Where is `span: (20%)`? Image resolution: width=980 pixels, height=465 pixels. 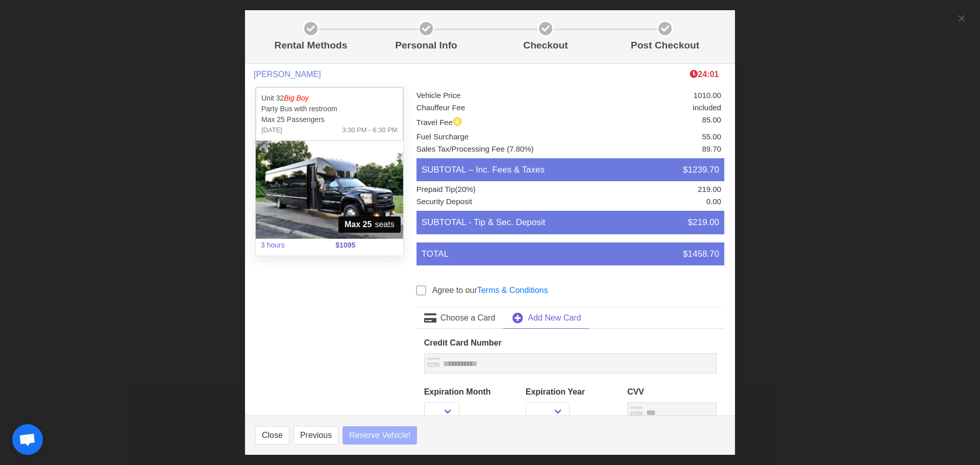
span: (20%) is located at coordinates (466, 189).